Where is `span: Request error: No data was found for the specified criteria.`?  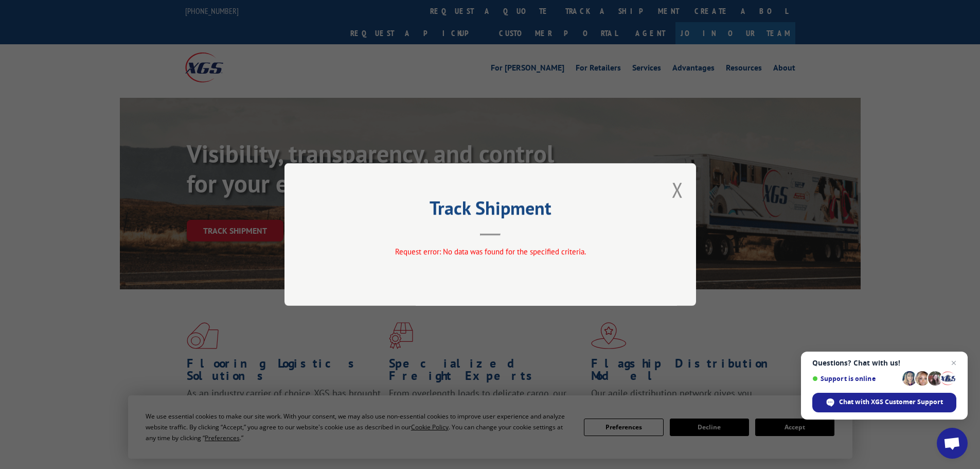 span: Request error: No data was found for the specified criteria. is located at coordinates (490, 251).